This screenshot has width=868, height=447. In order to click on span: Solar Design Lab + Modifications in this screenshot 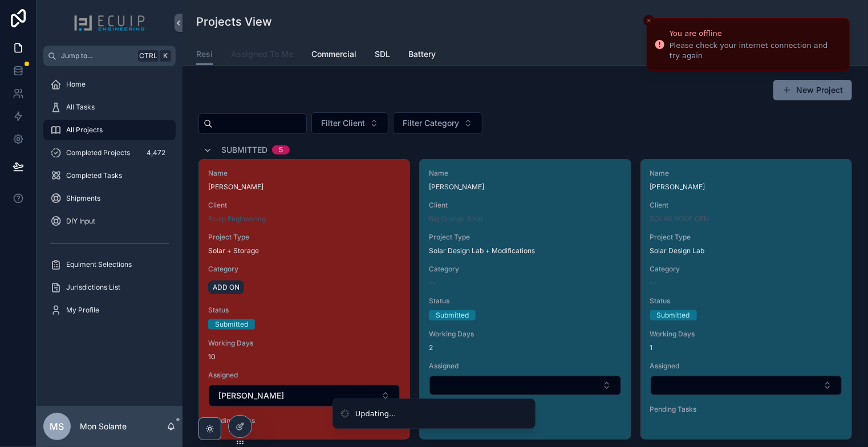, I will do `click(482, 251)`.